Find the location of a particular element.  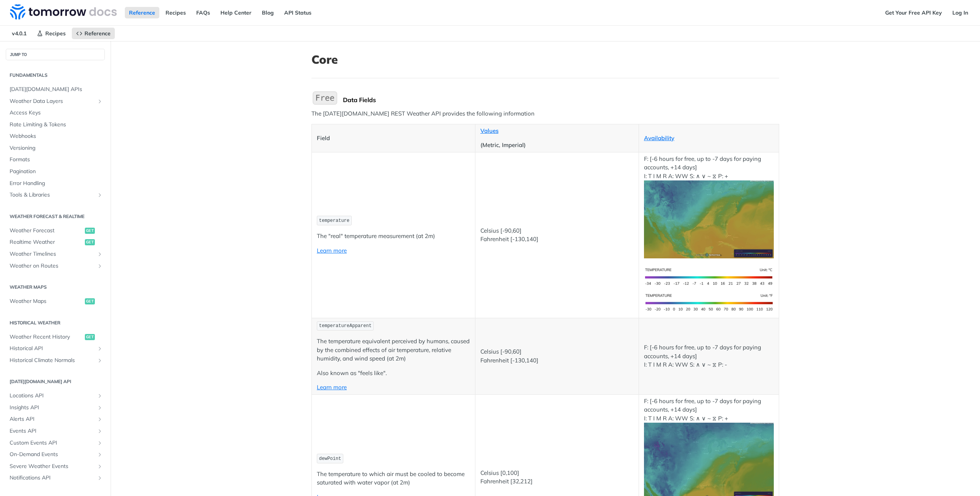

a: Help Center is located at coordinates (236, 13).